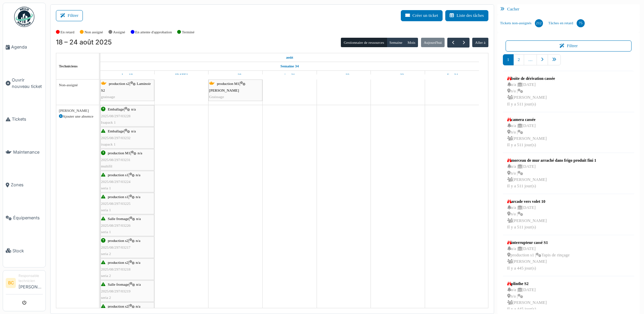 The image size is (644, 314). What do you see at coordinates (411, 43) in the screenshot?
I see `button: Mois` at bounding box center [411, 43].